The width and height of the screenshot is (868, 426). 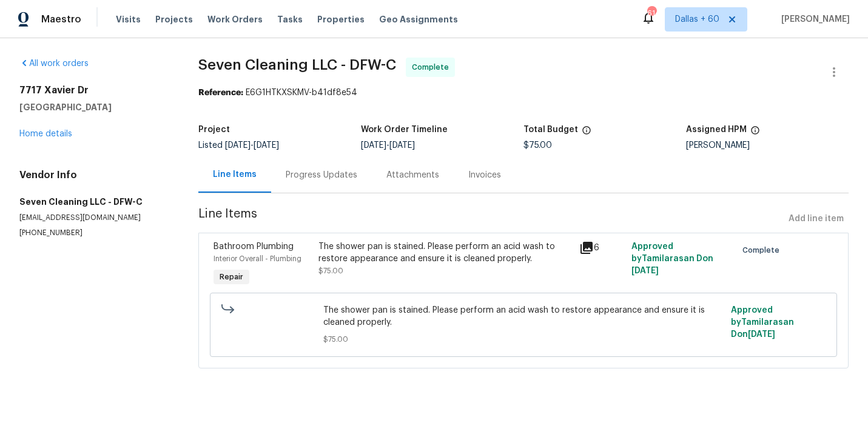 What do you see at coordinates (445, 253) in the screenshot?
I see `div: The shower pan is stained. Please perform an acid wash to restore appearance and ensure it is cle...` at bounding box center [445, 253].